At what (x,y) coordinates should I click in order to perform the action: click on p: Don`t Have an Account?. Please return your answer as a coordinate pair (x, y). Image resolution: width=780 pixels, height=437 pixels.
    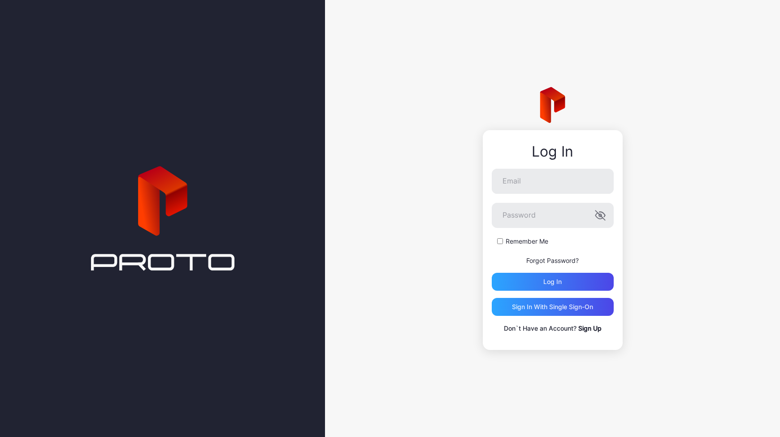
    Looking at the image, I should click on (553, 328).